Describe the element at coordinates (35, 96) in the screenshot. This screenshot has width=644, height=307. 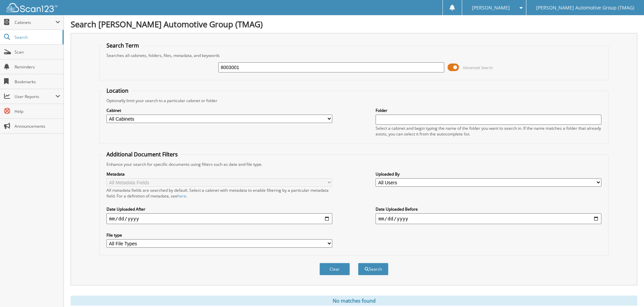
I see `span: User Reports` at that location.